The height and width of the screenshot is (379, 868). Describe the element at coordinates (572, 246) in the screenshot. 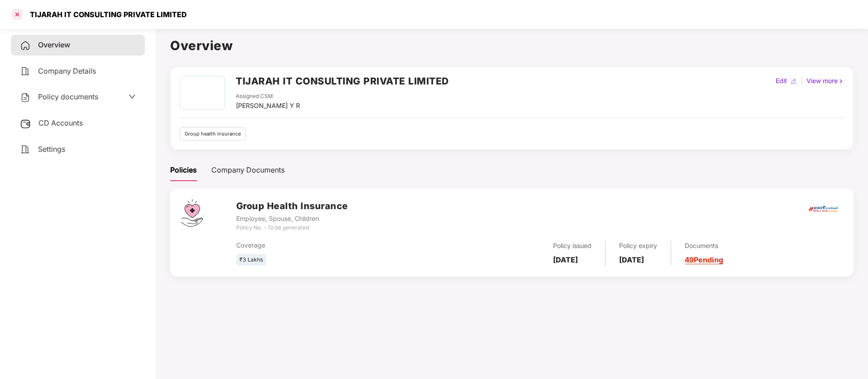

I see `div: Policy issued` at that location.